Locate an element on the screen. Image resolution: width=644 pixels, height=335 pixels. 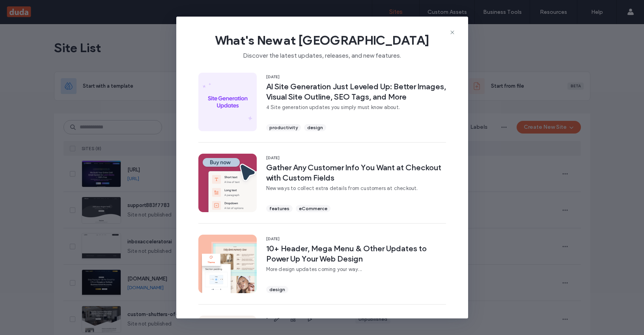
span: 4 Site generation updates you simply must know about. is located at coordinates (356, 107).